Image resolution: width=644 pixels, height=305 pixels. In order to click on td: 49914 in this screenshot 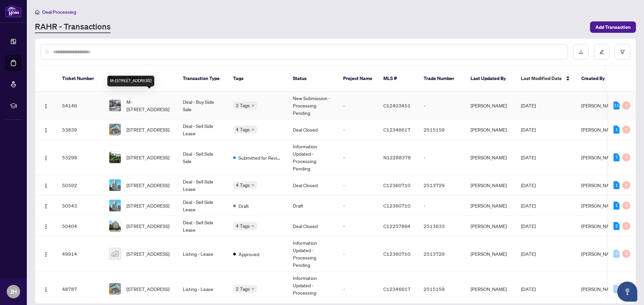, I will do `click(80, 254)`.